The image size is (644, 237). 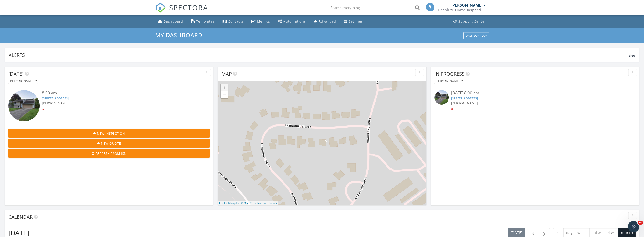 What do you see at coordinates (260, 21) in the screenshot?
I see `a: Metrics` at bounding box center [260, 21].